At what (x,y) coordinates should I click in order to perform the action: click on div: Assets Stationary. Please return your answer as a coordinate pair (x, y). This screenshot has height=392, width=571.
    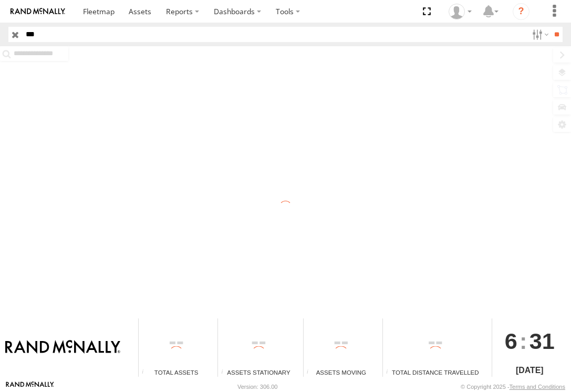
    Looking at the image, I should click on (258, 372).